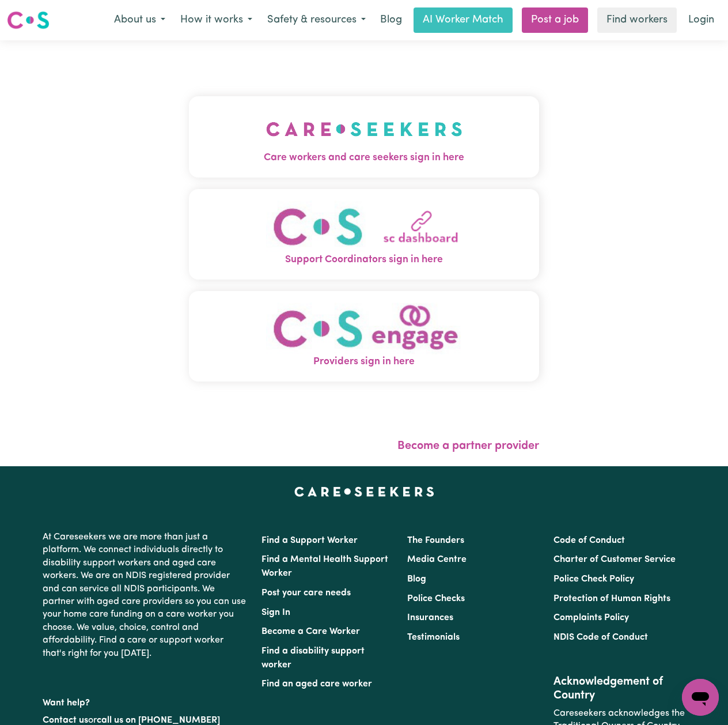 The width and height of the screenshot is (728, 725). Describe the element at coordinates (28, 20) in the screenshot. I see `a: Careseekers logo` at that location.